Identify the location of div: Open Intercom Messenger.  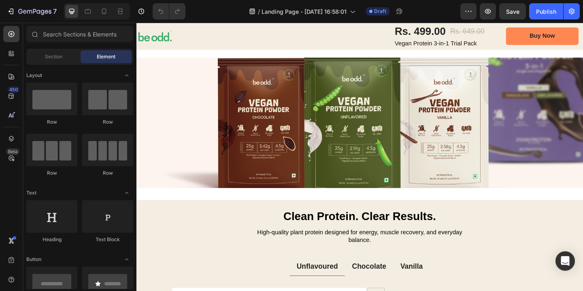
(565, 261).